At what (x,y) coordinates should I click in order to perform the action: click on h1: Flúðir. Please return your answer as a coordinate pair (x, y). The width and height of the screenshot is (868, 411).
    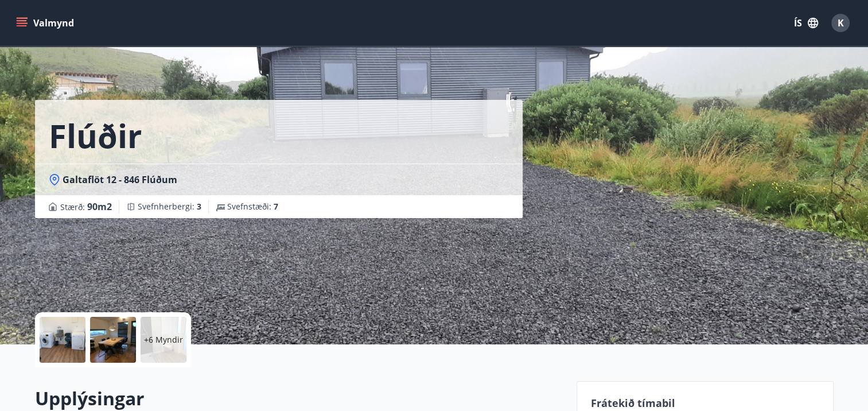
    Looking at the image, I should click on (95, 136).